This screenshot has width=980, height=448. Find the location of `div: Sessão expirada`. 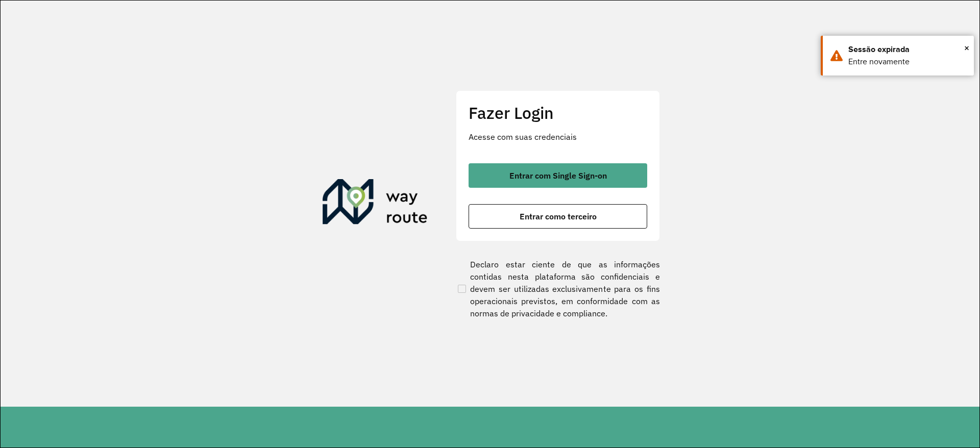

div: Sessão expirada is located at coordinates (907, 50).